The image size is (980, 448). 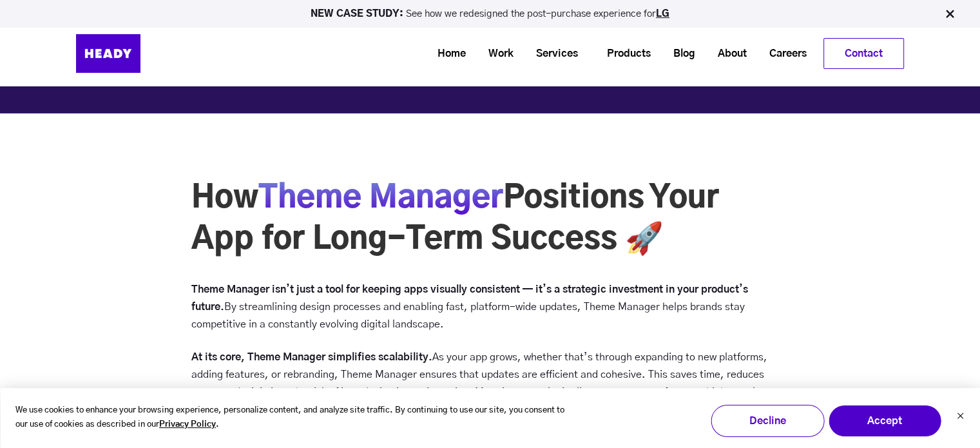 What do you see at coordinates (187, 424) in the screenshot?
I see `a: Privacy Policy` at bounding box center [187, 424].